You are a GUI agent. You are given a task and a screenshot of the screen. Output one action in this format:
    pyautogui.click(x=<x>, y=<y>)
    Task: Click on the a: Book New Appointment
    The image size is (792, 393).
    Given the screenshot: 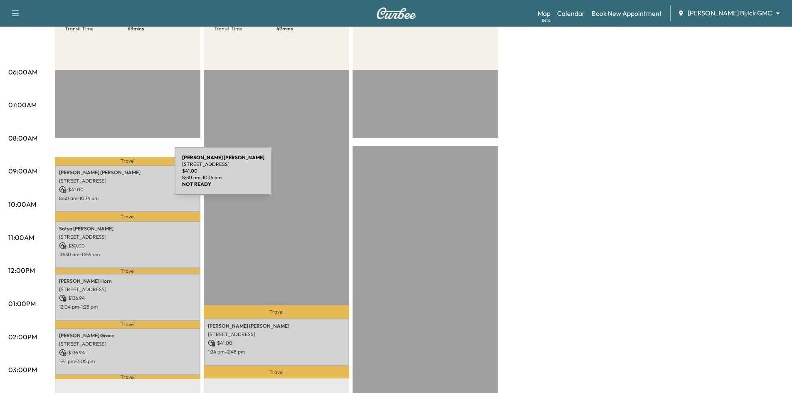 What is the action you would take?
    pyautogui.click(x=626, y=13)
    